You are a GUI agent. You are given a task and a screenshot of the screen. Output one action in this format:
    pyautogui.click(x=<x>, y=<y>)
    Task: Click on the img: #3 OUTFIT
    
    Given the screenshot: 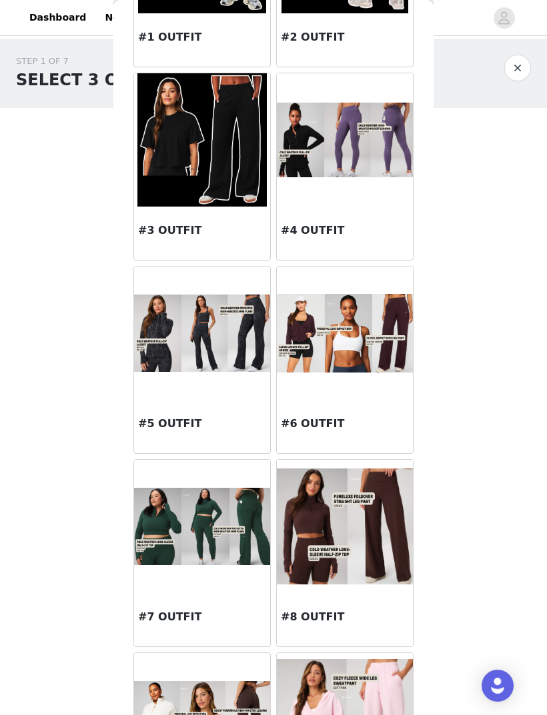 What is the action you would take?
    pyautogui.click(x=202, y=140)
    